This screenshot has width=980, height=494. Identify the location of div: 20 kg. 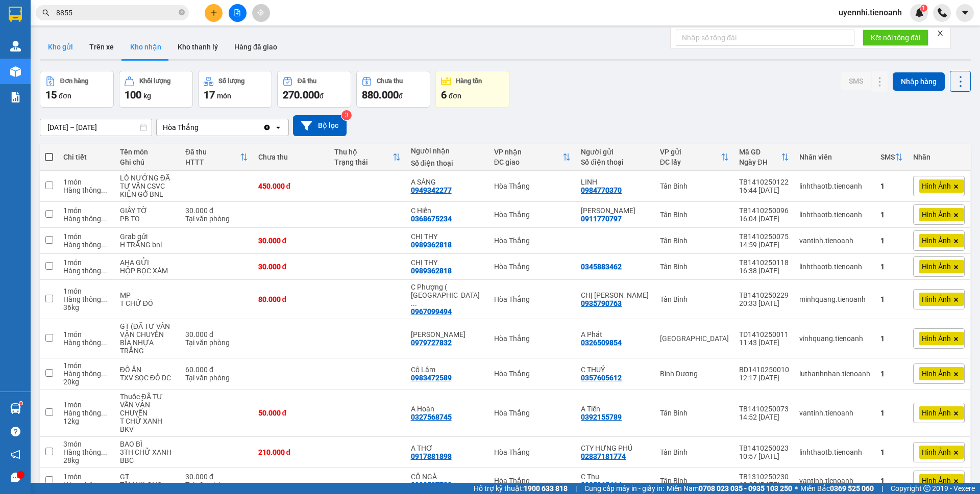
(86, 382).